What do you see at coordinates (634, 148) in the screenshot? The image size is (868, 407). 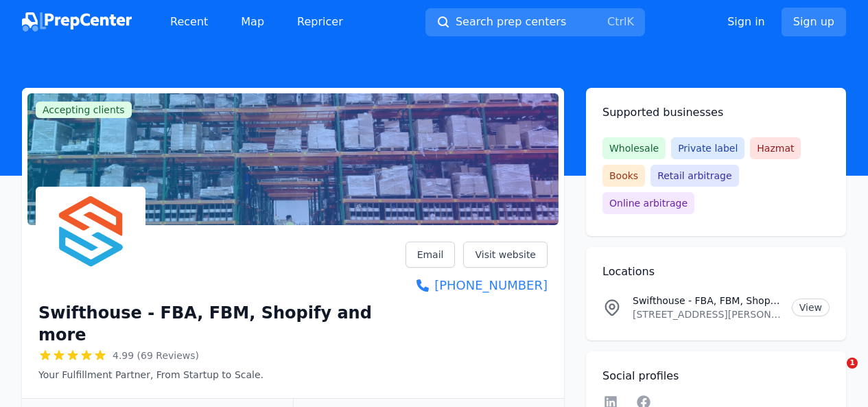 I see `span: Wholesale` at bounding box center [634, 148].